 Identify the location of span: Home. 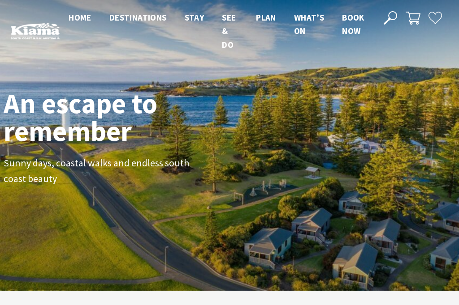
(80, 17).